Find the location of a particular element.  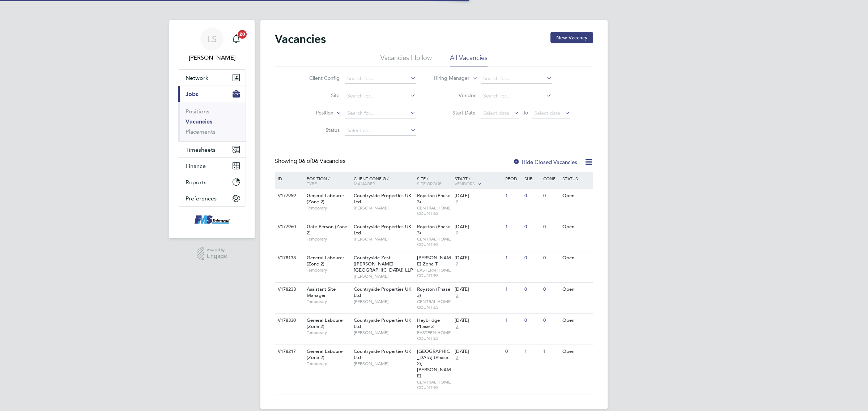

span: 06 of is located at coordinates (305, 161).